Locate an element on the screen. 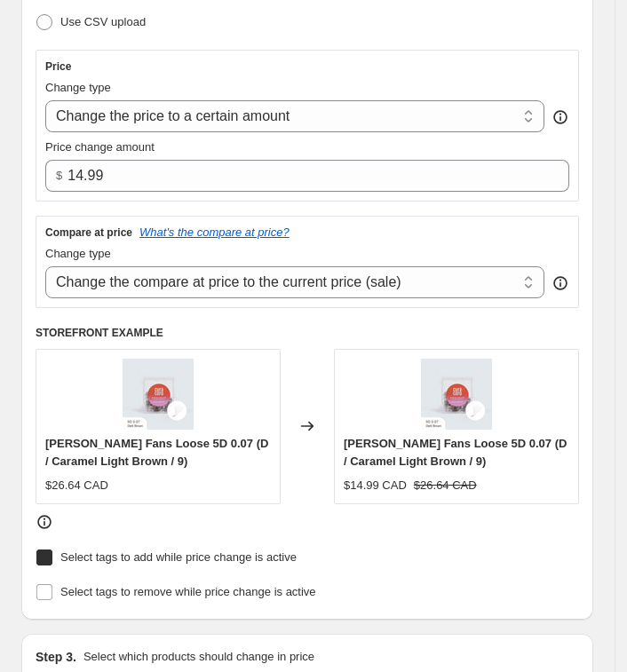 This screenshot has height=672, width=627. h6: STOREFRONT EXAMPLE is located at coordinates (307, 333).